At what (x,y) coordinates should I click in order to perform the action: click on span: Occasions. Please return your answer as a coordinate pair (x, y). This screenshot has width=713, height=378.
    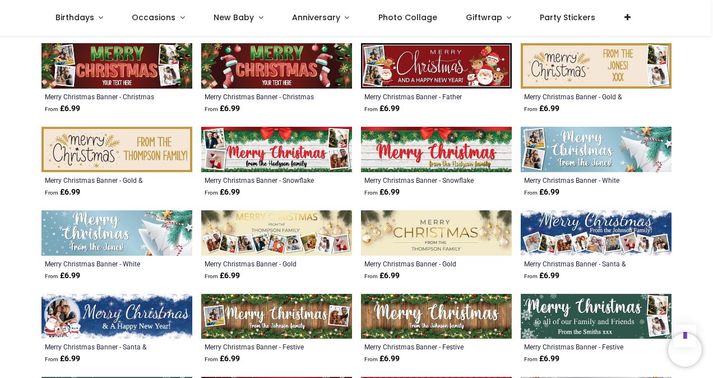
    Looking at the image, I should click on (154, 17).